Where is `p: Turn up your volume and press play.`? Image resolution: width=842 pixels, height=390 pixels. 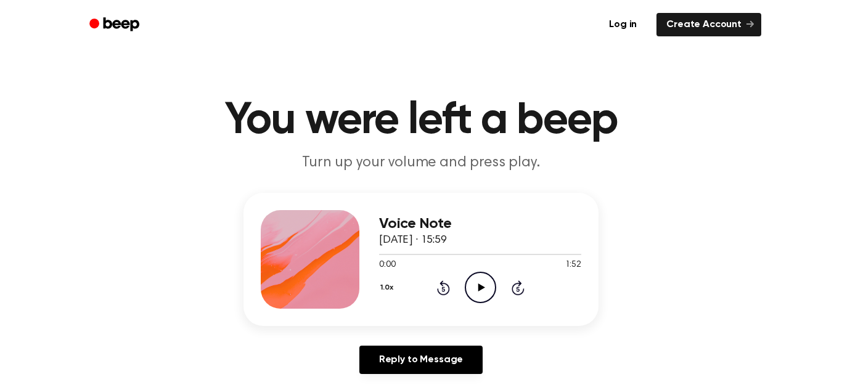
p: Turn up your volume and press play. is located at coordinates (421, 163).